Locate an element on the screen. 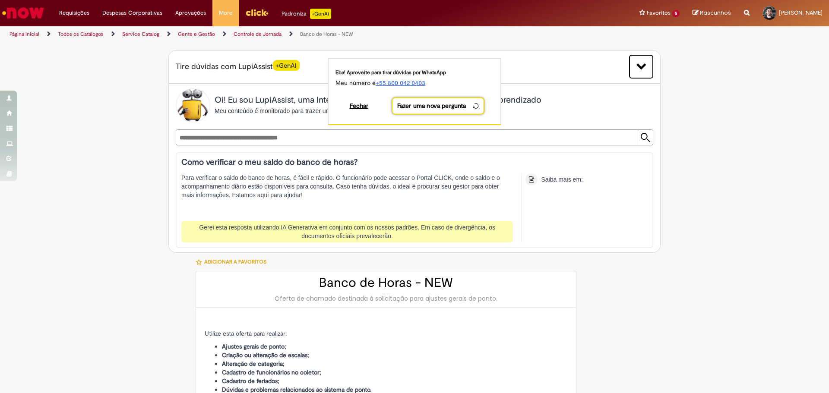 The width and height of the screenshot is (829, 393). p: Meu número é is located at coordinates (414, 83).